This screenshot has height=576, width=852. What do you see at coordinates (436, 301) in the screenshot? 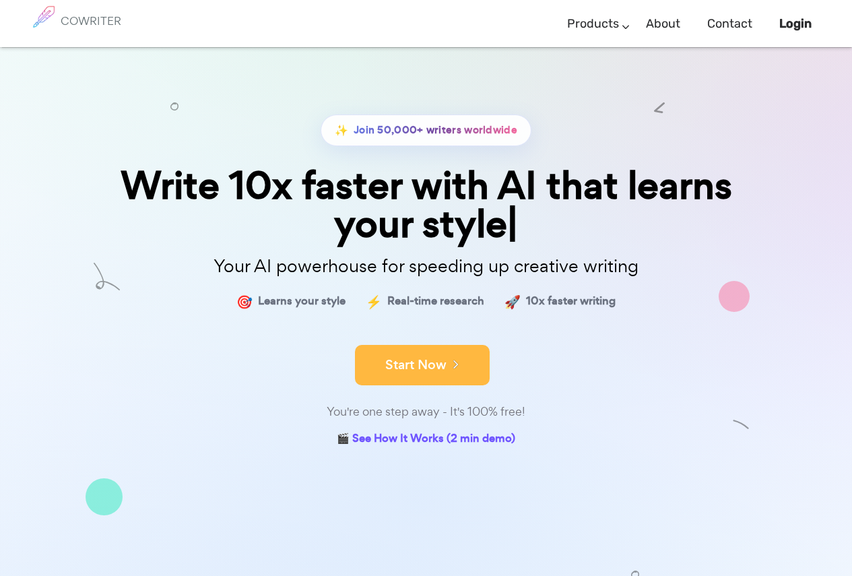
I see `span: Real-time research` at bounding box center [436, 301].